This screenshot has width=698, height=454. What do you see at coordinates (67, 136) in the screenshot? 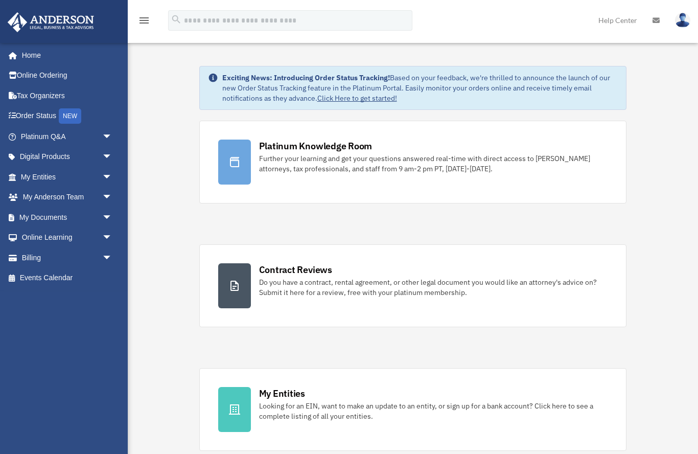
I see `a: Platinum Q&Aarrow_drop_down` at bounding box center [67, 136].